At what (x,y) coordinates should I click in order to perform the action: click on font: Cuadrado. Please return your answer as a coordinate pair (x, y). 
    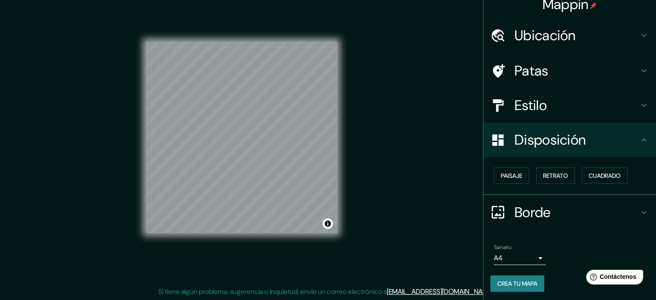
    Looking at the image, I should click on (605, 176).